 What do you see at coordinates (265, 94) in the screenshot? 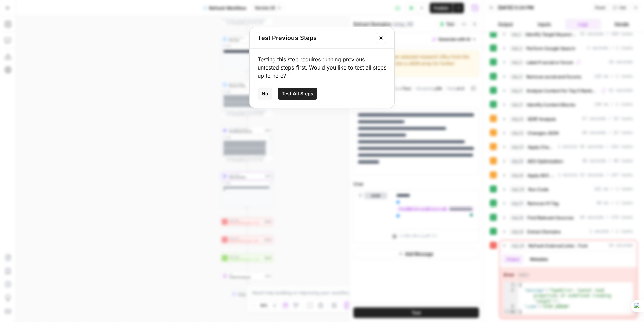
I see `span: No` at bounding box center [265, 94].